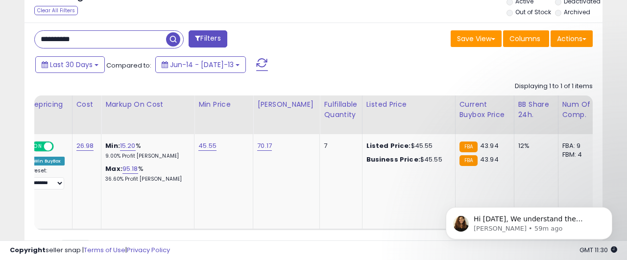 Image resolution: width=627 pixels, height=260 pixels. What do you see at coordinates (535, 146) in the screenshot?
I see `div: 12%` at bounding box center [535, 146].